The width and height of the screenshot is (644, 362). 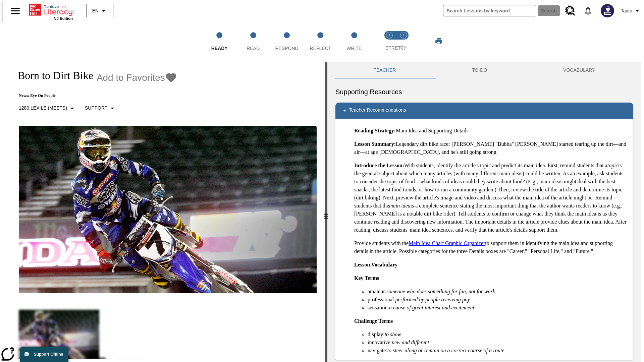 I want to click on strong: Reading Strategy:, so click(x=375, y=130).